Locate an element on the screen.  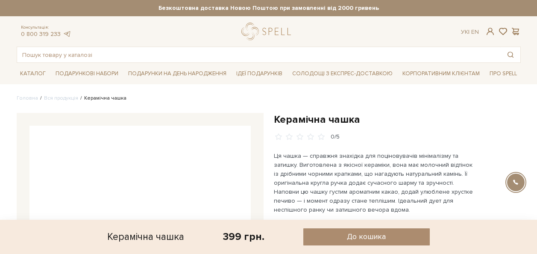
p: Ця чашка — справжня знахідка для поціновувачів мінімалізму та затишку. Виготовлена з якісної кера... is located at coordinates (374, 182).